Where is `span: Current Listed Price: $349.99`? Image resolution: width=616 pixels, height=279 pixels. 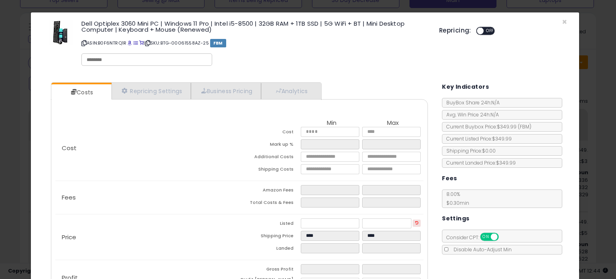
span: Current Listed Price: $349.99 is located at coordinates (477, 138).